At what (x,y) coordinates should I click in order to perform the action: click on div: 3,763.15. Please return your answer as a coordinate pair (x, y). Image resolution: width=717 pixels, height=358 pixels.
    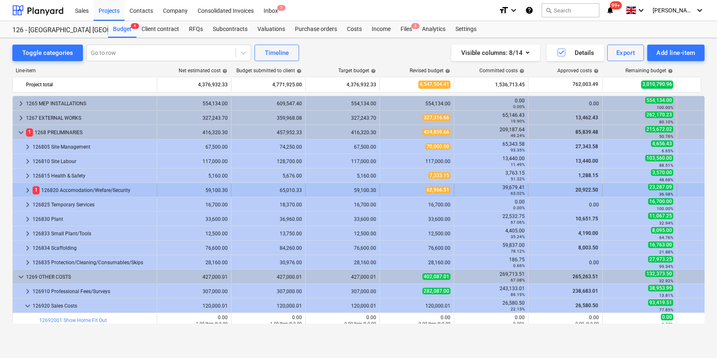
    Looking at the image, I should click on (491, 176).